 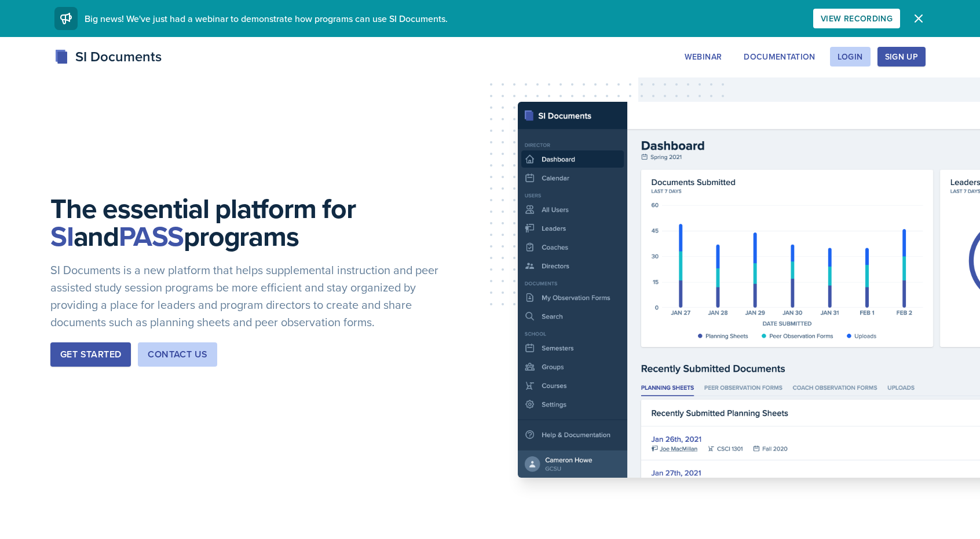 I want to click on div: View Recording, so click(x=856, y=19).